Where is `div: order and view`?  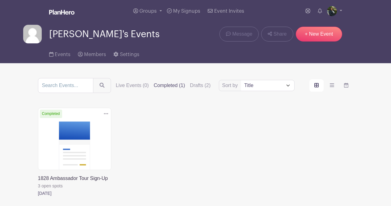
div: order and view is located at coordinates (331, 85).